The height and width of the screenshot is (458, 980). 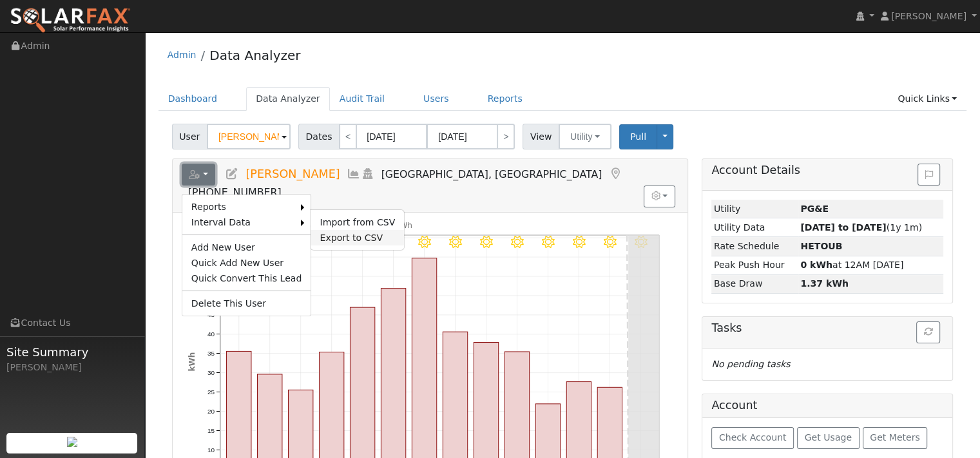 I want to click on td: Utility, so click(x=754, y=209).